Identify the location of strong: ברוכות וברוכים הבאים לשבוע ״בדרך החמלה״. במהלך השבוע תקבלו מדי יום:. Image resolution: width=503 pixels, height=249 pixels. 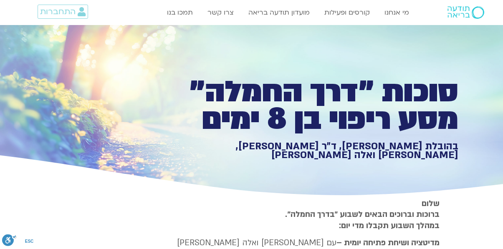
(362, 220).